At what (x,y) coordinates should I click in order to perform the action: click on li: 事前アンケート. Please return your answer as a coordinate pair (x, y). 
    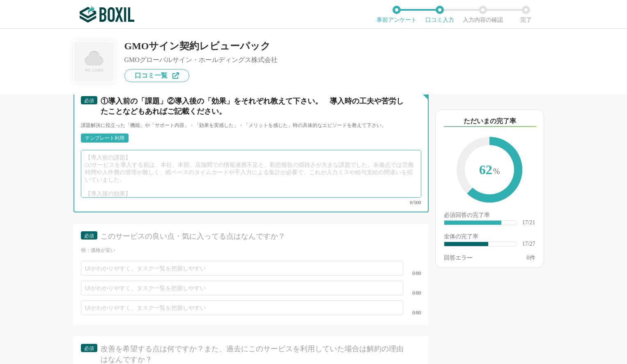
    Looking at the image, I should click on (397, 14).